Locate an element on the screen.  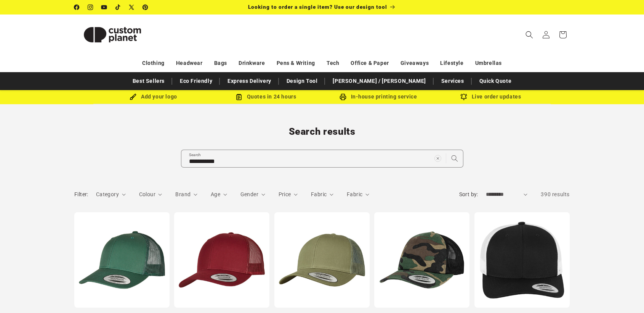
img: Order updates is located at coordinates (464, 97).